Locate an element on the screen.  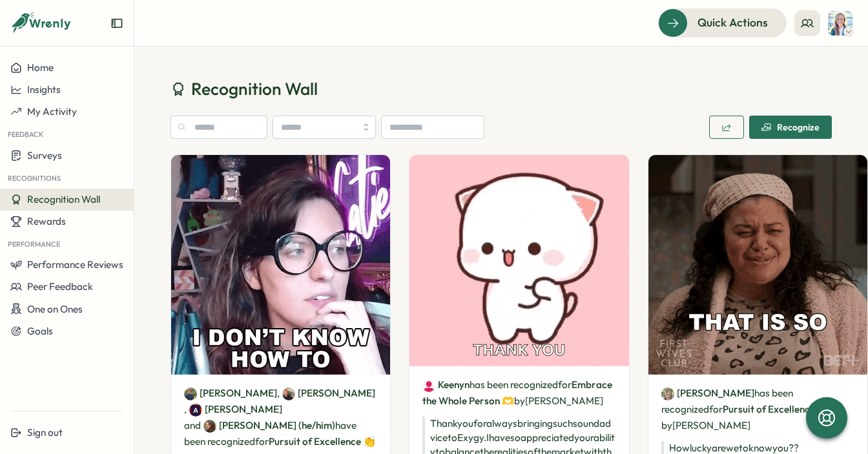
img: Chad Brokaw is located at coordinates (191, 394).